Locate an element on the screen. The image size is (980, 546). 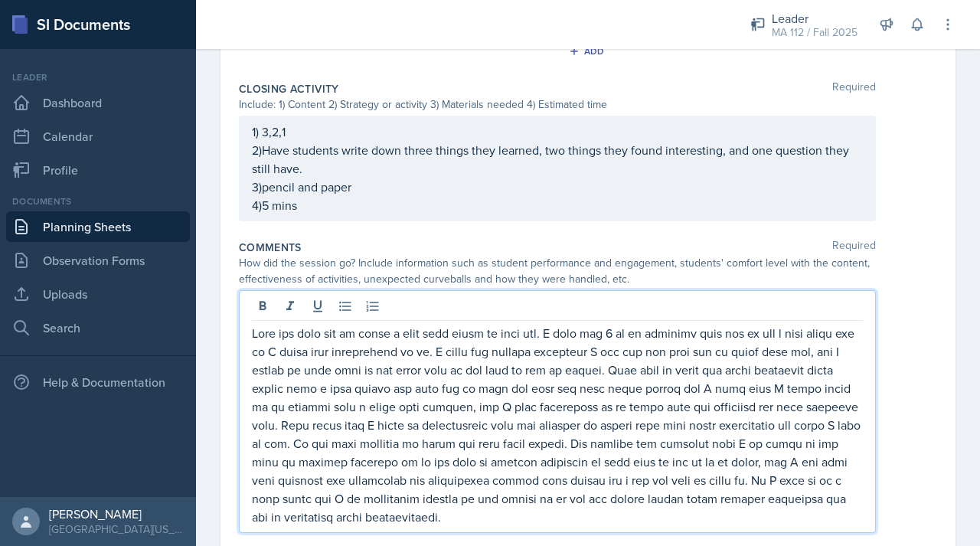
a: Profile is located at coordinates (98, 170).